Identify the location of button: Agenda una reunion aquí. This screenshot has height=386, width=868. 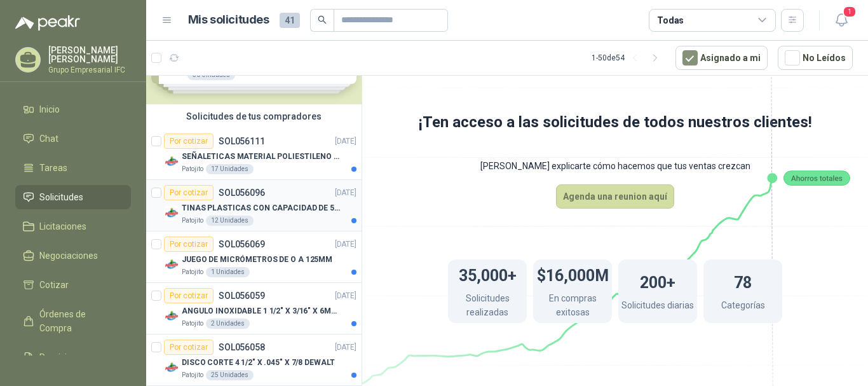
(615, 196).